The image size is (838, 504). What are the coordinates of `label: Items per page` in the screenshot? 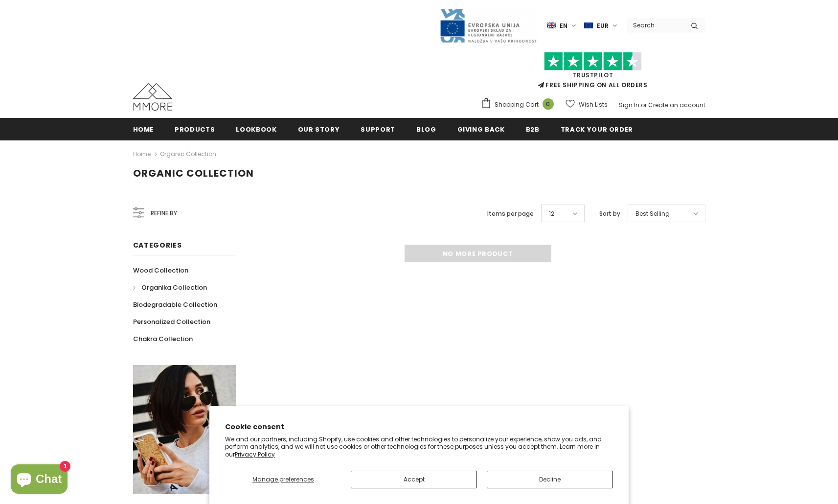 It's located at (510, 214).